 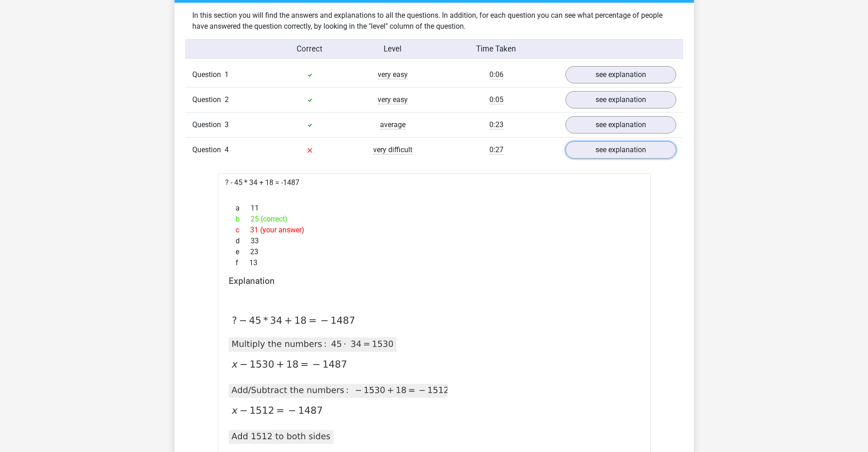 I want to click on span: 2, so click(x=226, y=100).